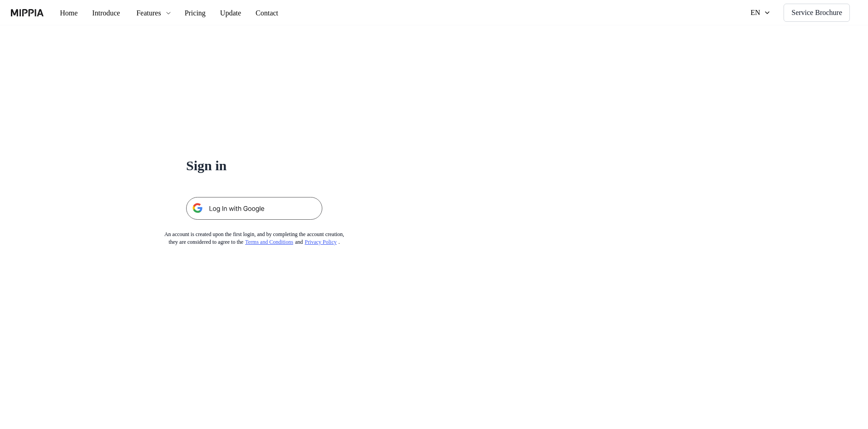 The height and width of the screenshot is (429, 868). Describe the element at coordinates (69, 13) in the screenshot. I see `a: Home` at that location.